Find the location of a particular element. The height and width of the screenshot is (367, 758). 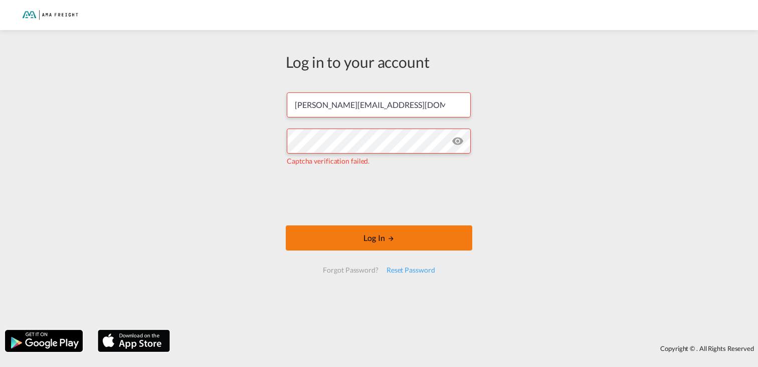

div: Reset Password is located at coordinates (411, 270).